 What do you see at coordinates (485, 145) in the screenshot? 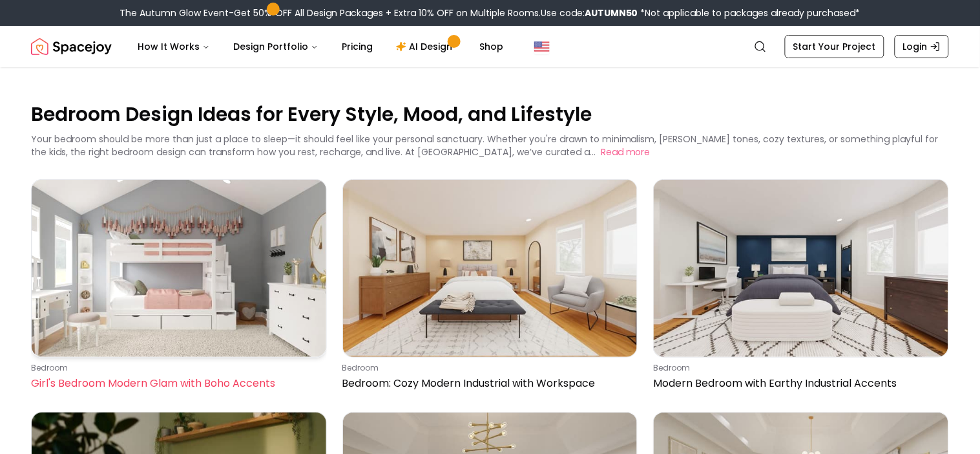
I see `p: Your bedroom should be more than just a place to sleep—it should feel like your personal sanctuar...` at bounding box center [485, 145].